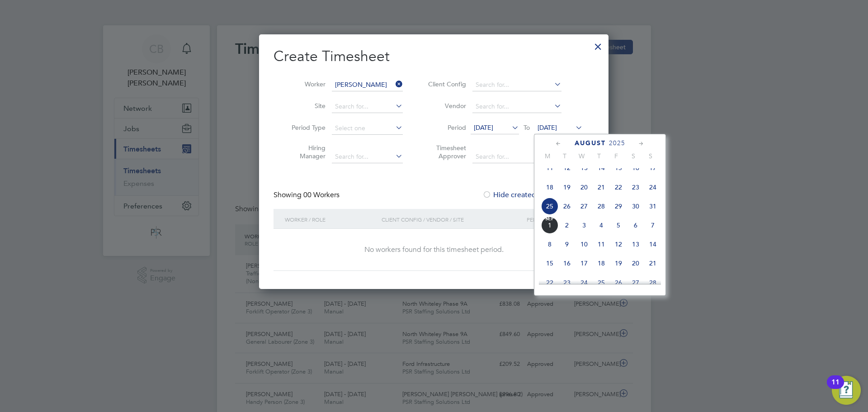 Image resolution: width=868 pixels, height=412 pixels. Describe the element at coordinates (305, 128) in the screenshot. I see `label: Period Type` at that location.